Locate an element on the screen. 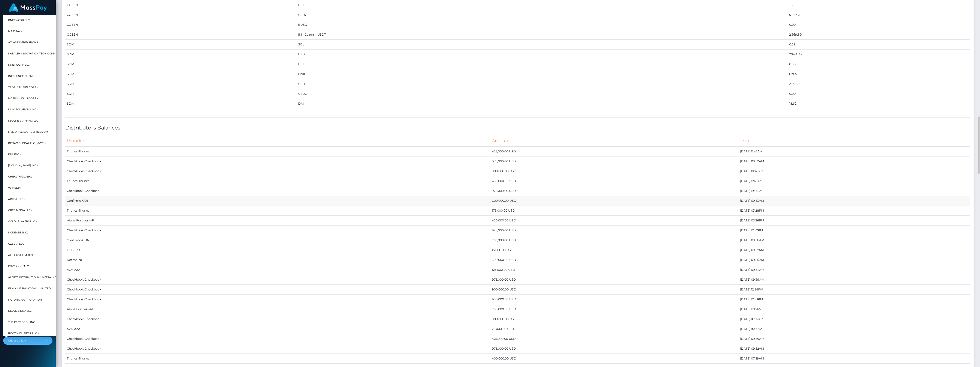 This screenshot has width=980, height=367. span: Ncrease, Inc. - is located at coordinates (19, 233).